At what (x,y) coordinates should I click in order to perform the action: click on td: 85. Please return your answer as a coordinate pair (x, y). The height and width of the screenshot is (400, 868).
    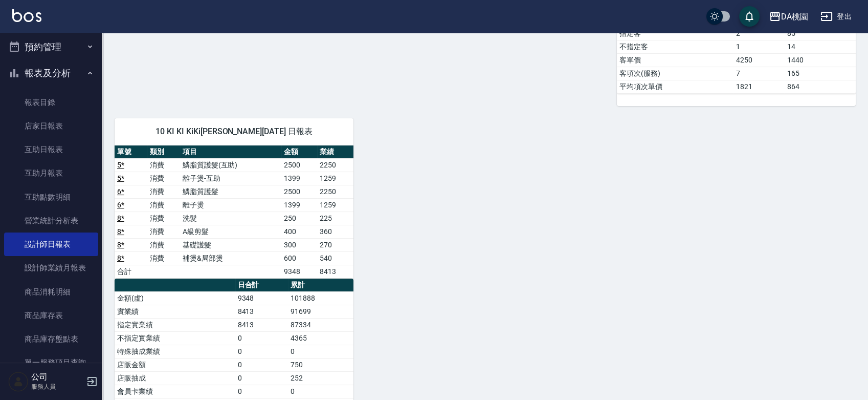
    Looking at the image, I should click on (820, 33).